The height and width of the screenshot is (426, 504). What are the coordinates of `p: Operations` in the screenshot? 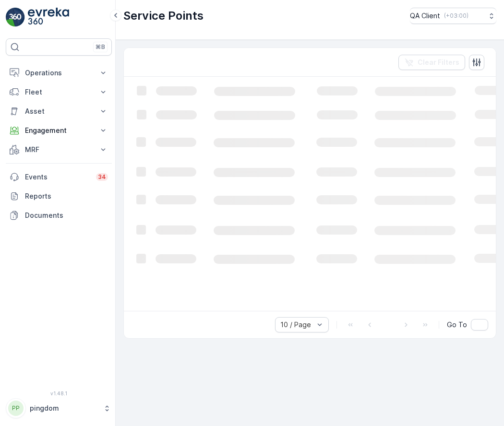 It's located at (59, 73).